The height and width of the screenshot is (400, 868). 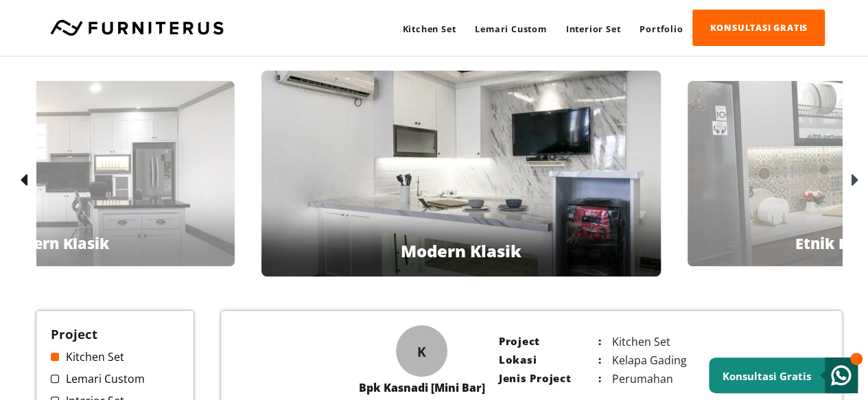 I want to click on p: Lokasi, so click(x=550, y=360).